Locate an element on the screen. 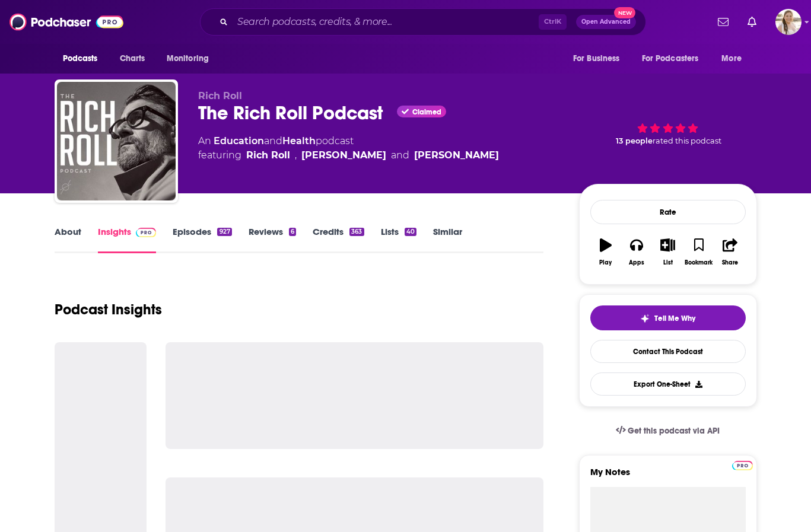  a: Episodes927 is located at coordinates (202, 239).